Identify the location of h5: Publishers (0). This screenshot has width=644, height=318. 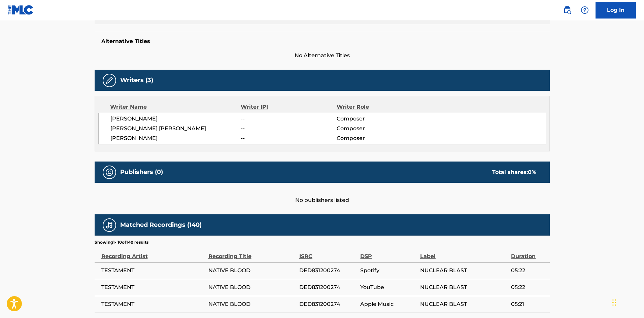
(141, 172).